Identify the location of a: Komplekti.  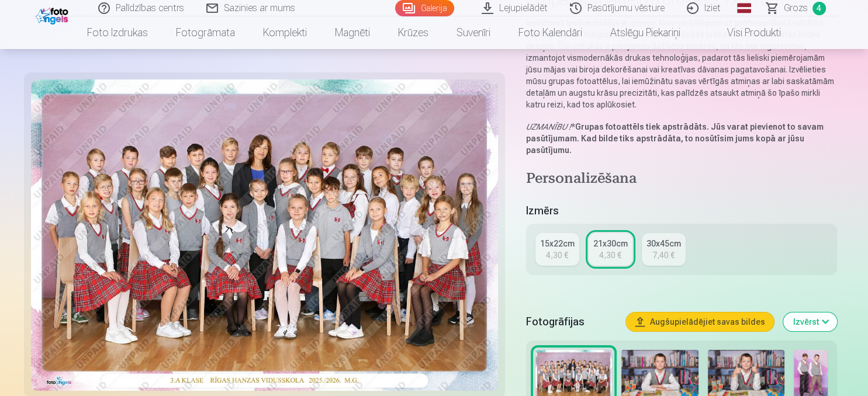
(284, 33).